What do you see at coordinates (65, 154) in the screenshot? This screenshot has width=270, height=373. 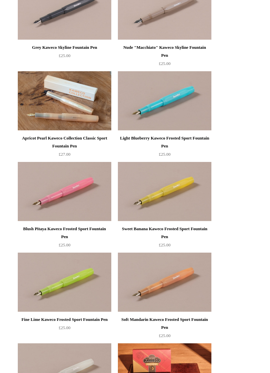 I see `span: £27.00` at bounding box center [65, 154].